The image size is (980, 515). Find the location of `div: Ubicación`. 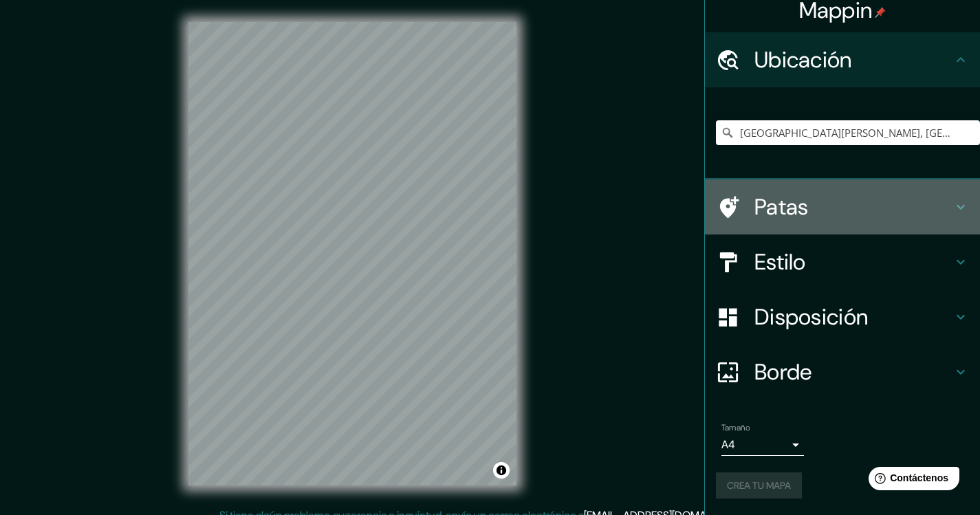

div: Ubicación is located at coordinates (843, 60).